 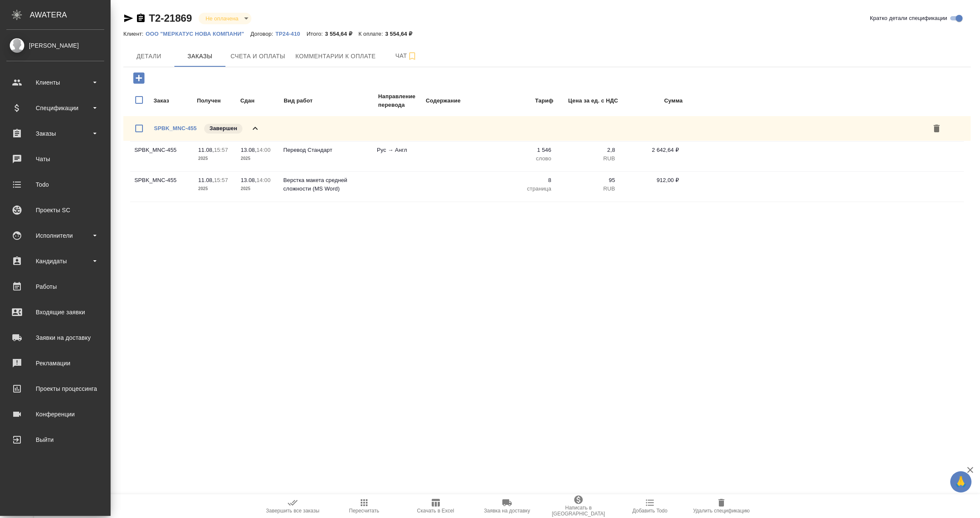 What do you see at coordinates (222, 18) in the screenshot?
I see `button: Не оплачена` at bounding box center [222, 18].